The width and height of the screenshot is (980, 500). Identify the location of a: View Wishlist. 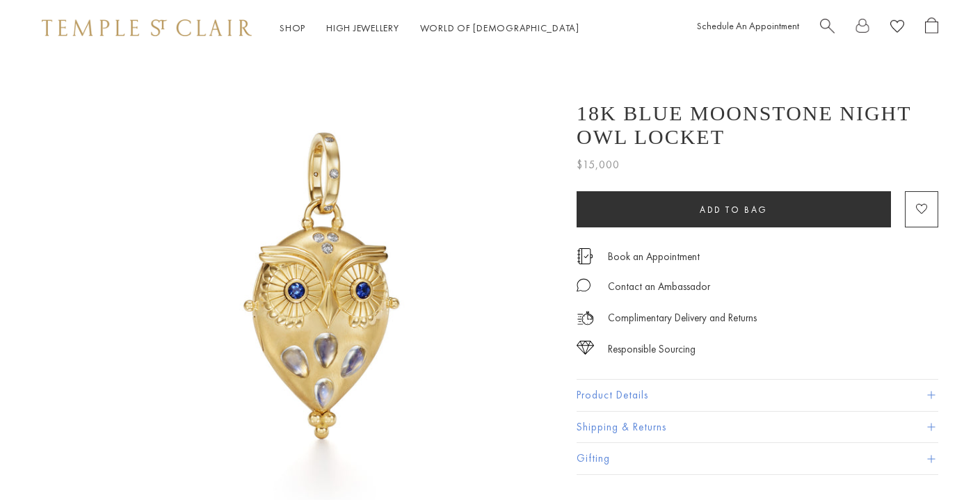
(897, 28).